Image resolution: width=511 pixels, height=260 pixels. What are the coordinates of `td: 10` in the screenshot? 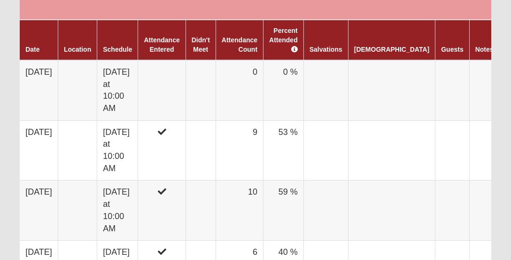 It's located at (239, 210).